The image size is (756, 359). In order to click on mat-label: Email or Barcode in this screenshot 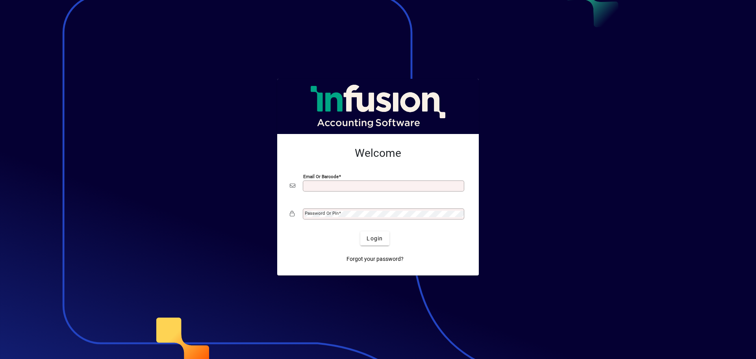, I will do `click(321, 176)`.